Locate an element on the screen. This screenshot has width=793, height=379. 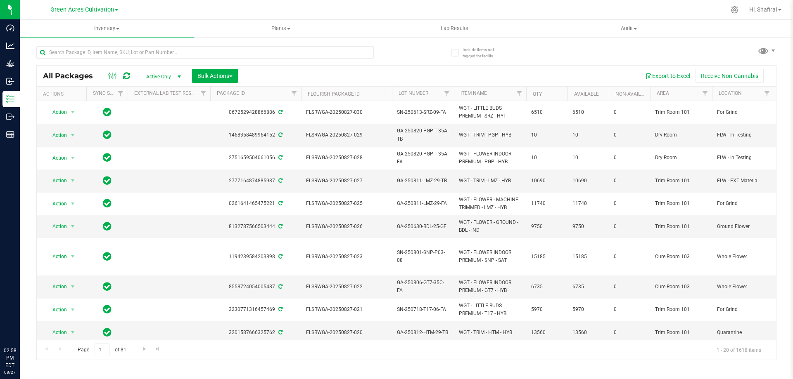
inline-svg: Analytics is located at coordinates (10, 46).